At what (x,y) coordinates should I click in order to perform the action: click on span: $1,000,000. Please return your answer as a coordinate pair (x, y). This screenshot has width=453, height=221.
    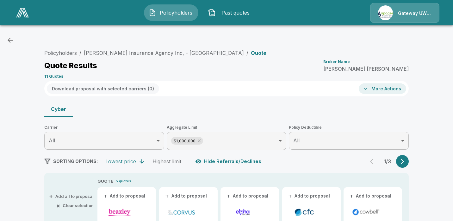
    Looking at the image, I should click on (184, 140).